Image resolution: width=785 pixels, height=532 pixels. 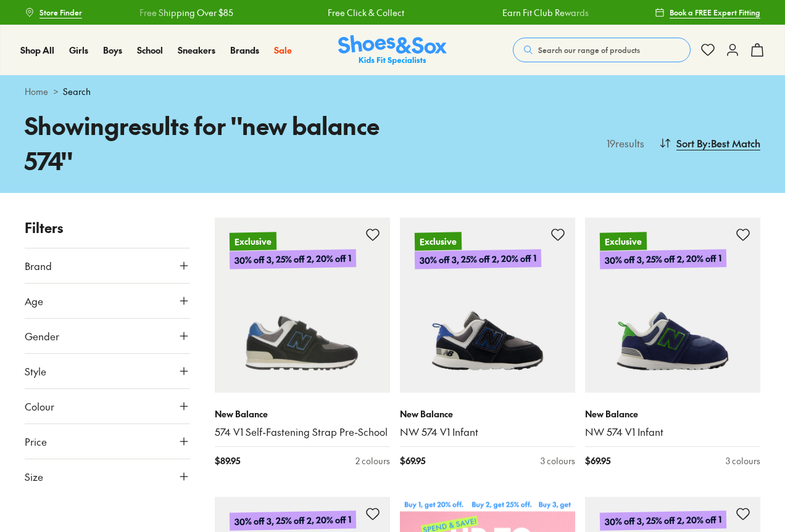 I want to click on span: Sale, so click(x=282, y=50).